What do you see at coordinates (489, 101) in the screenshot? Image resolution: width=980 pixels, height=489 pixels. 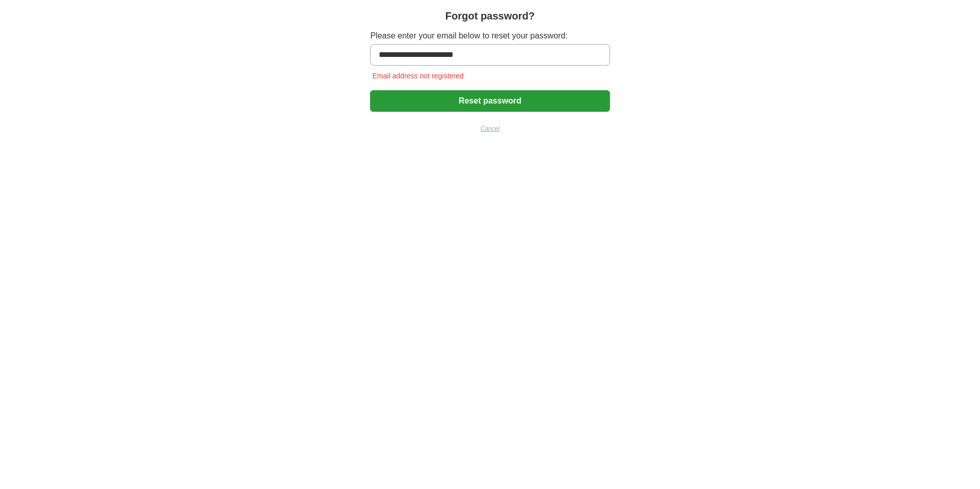 I see `button: Reset password` at bounding box center [489, 101].